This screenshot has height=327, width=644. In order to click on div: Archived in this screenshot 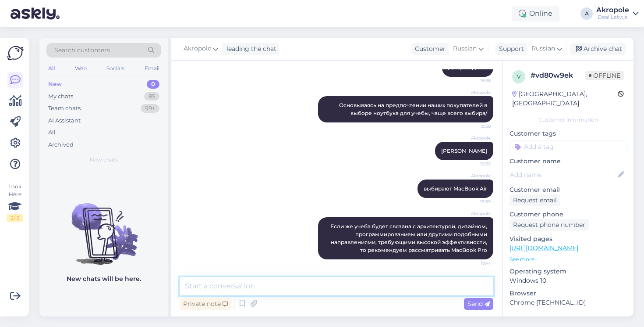, I will do `click(61, 145)`.